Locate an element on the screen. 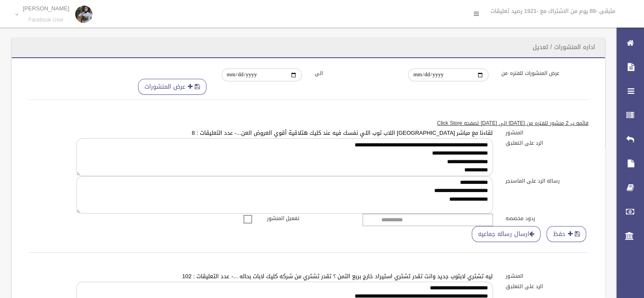  label: رساله الرد على الماسنجر is located at coordinates (547, 181).